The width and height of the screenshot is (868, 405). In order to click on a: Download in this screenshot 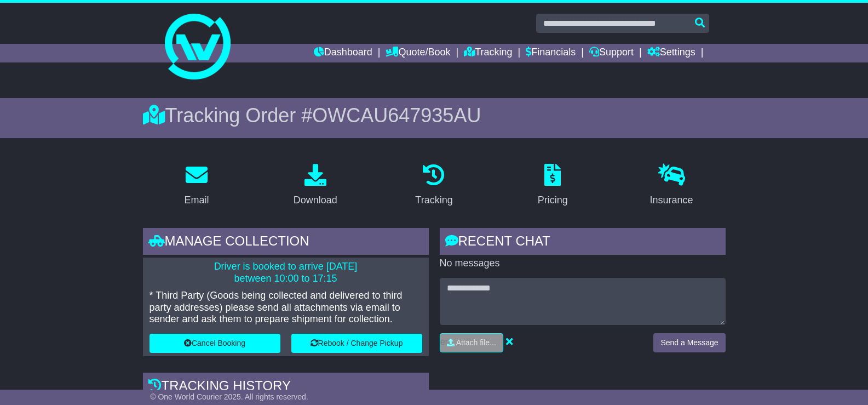, I will do `click(316, 186)`.